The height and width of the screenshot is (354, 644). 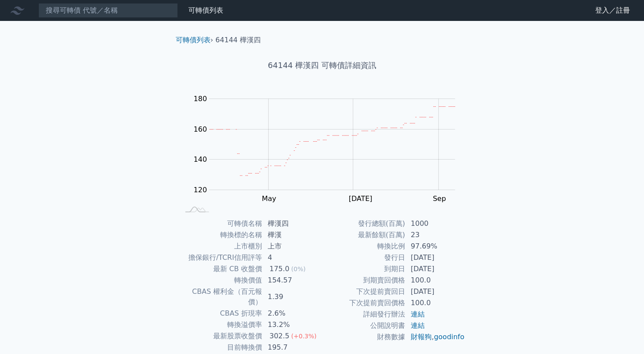 What do you see at coordinates (364, 315) in the screenshot?
I see `td: 詳細發行辦法` at bounding box center [364, 315].